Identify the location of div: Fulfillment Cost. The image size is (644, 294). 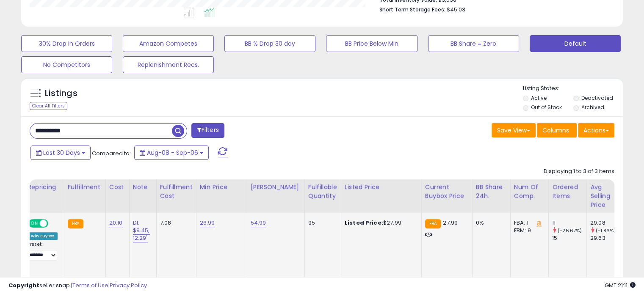
(176, 191).